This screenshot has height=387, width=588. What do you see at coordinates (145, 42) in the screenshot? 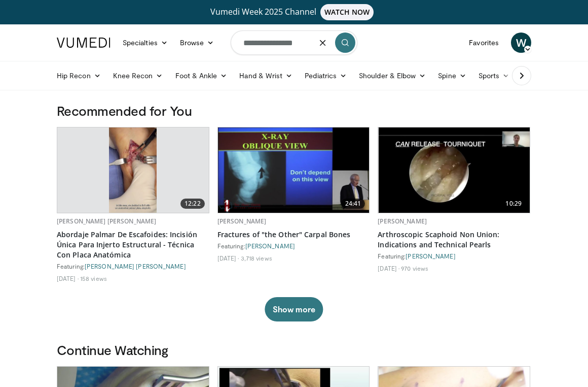
I see `a: Specialties` at bounding box center [145, 42].